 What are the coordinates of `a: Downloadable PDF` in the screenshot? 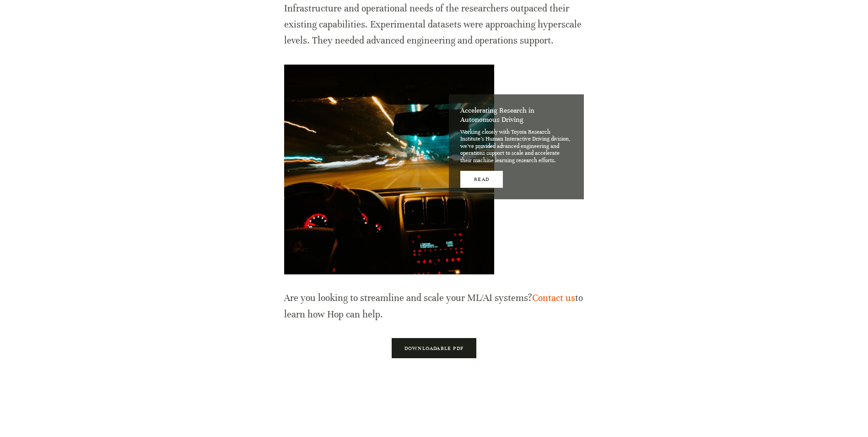 It's located at (434, 348).